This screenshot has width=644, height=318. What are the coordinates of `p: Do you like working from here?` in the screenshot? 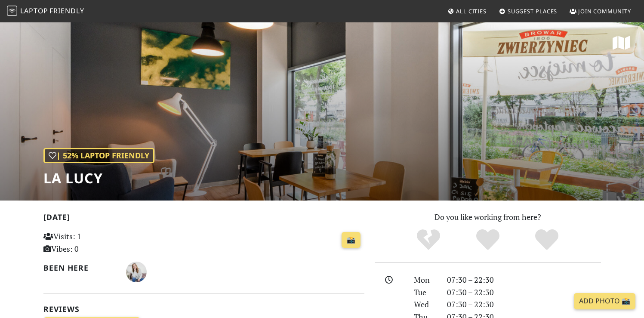 It's located at (488, 217).